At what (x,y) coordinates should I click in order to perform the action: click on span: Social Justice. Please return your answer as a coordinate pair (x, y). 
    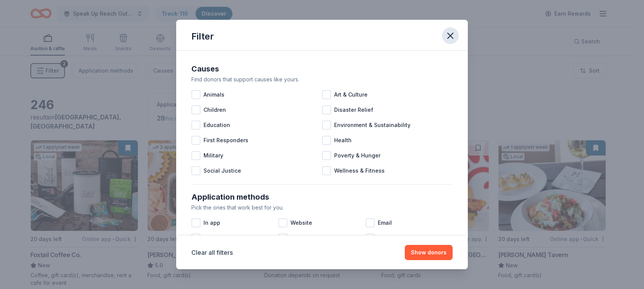
    Looking at the image, I should click on (222, 171).